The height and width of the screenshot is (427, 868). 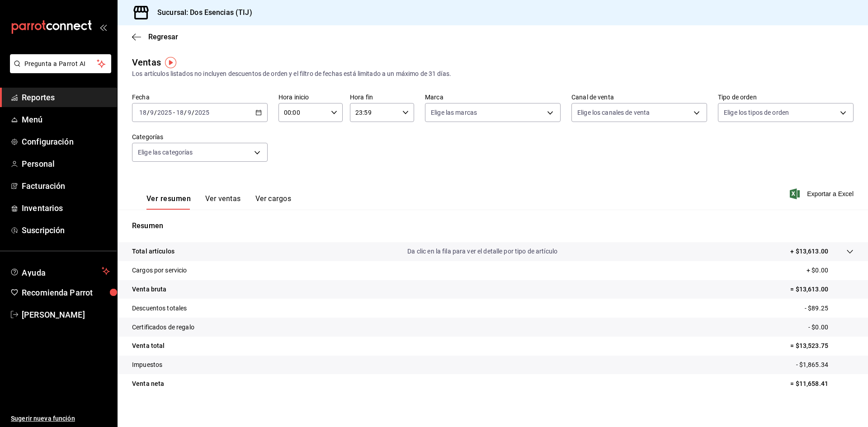 What do you see at coordinates (103, 28) in the screenshot?
I see `button: open_drawer_menu` at bounding box center [103, 28].